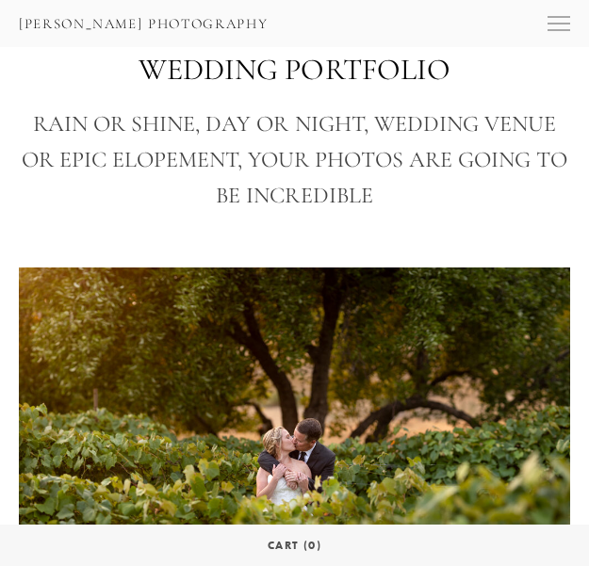  Describe the element at coordinates (295, 545) in the screenshot. I see `a: 0 items in cart` at that location.